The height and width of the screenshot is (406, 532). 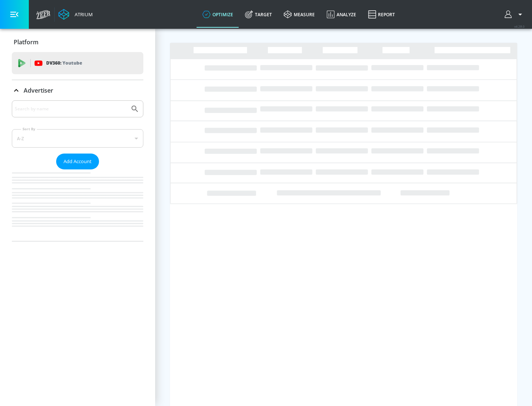 What do you see at coordinates (300, 14) in the screenshot?
I see `a: measure` at bounding box center [300, 14].